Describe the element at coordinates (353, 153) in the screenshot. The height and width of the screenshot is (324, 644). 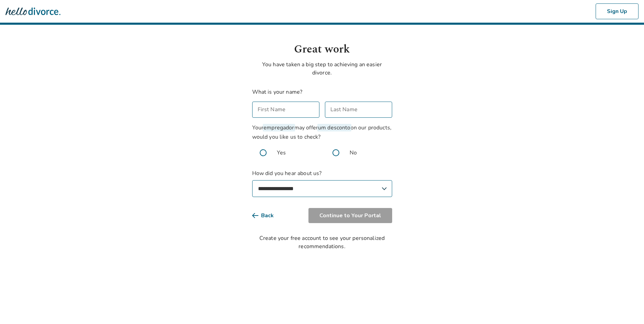
I see `span: No` at that location.